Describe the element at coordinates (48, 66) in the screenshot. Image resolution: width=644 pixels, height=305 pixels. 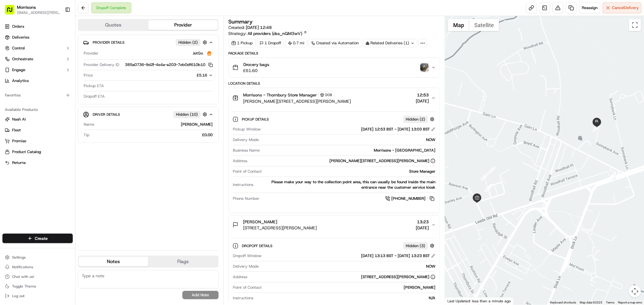
I see `div: We're available if you need us!` at that location.